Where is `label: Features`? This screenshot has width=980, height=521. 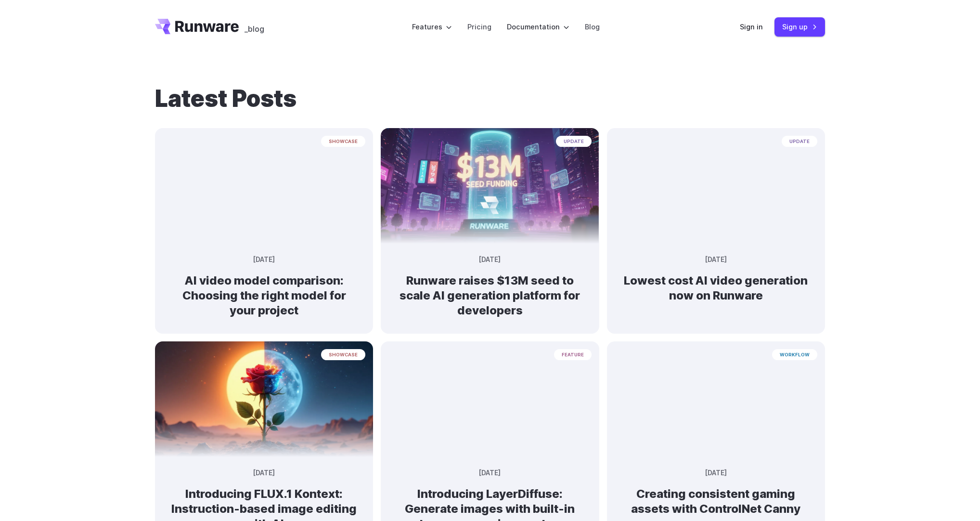
label: Features is located at coordinates (432, 27).